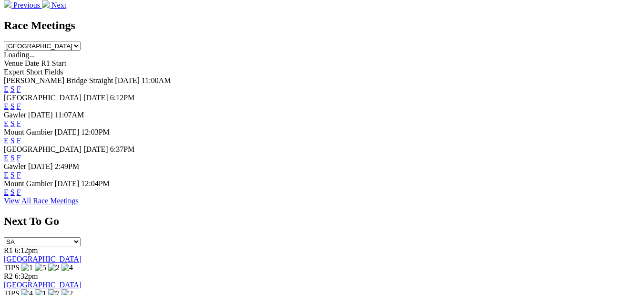  What do you see at coordinates (156, 80) in the screenshot?
I see `span: 11:00AM` at bounding box center [156, 80].